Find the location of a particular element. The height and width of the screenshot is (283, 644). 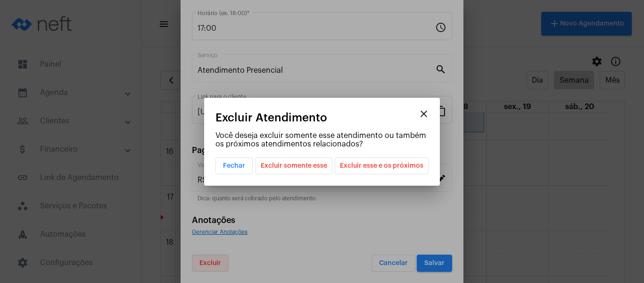

span: Excluir esse e os próximos is located at coordinates (382, 166).